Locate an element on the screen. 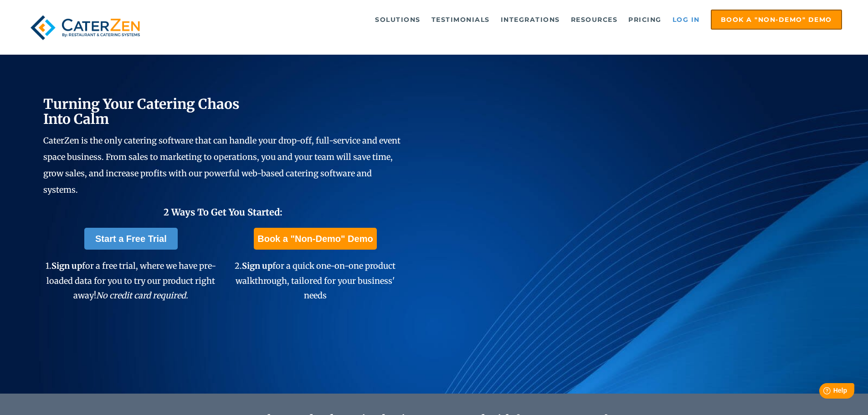  span: 2. for a quick one-on-one product walkthrough, tailored for your business' needs is located at coordinates (314, 280).